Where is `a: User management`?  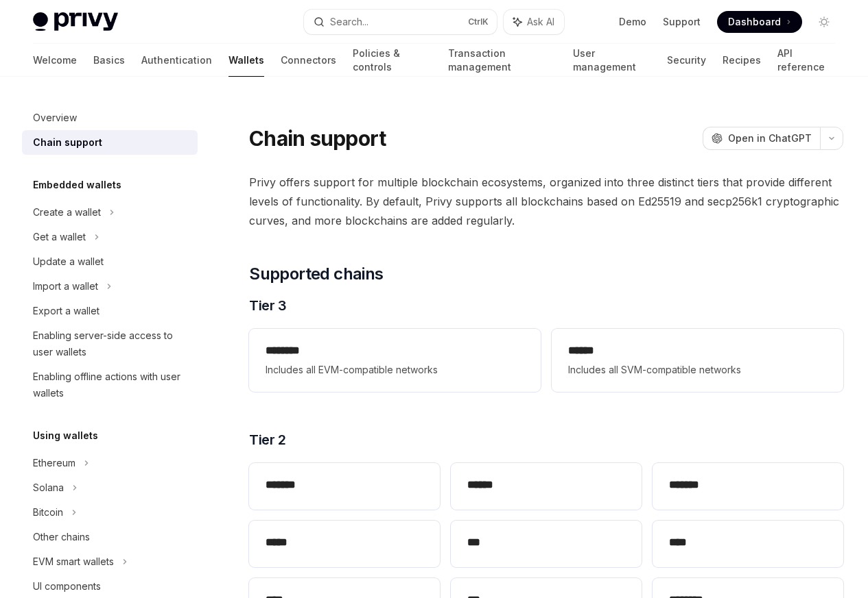 a: User management is located at coordinates (612, 60).